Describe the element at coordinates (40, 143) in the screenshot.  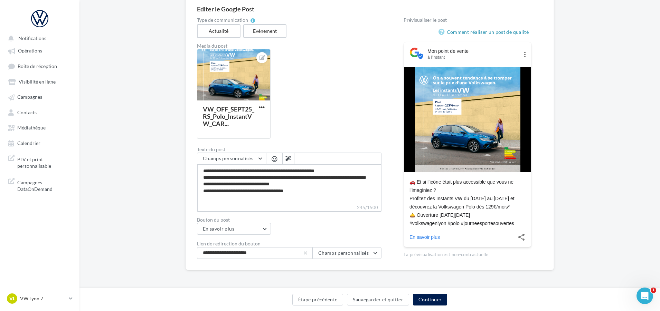
I see `a: Calendrier` at that location.